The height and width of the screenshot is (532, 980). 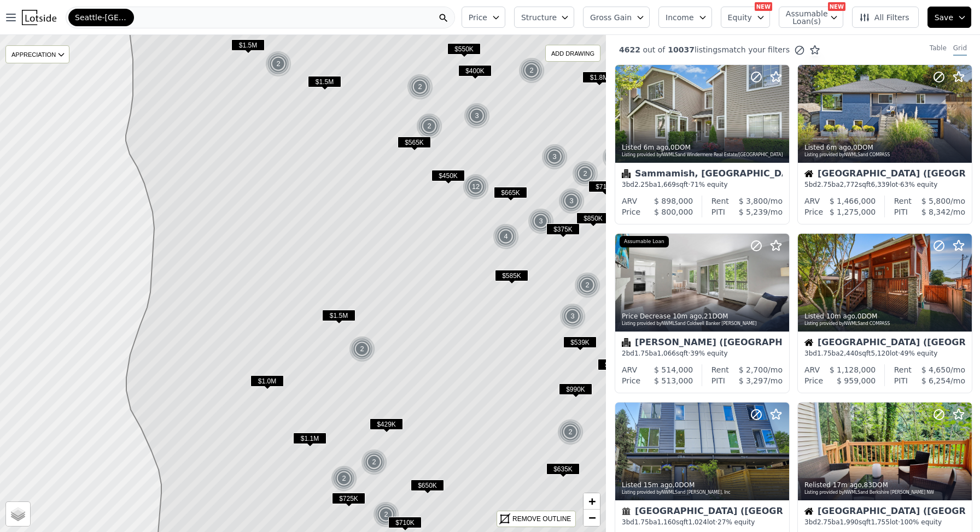 I want to click on div: $375K, so click(x=563, y=231).